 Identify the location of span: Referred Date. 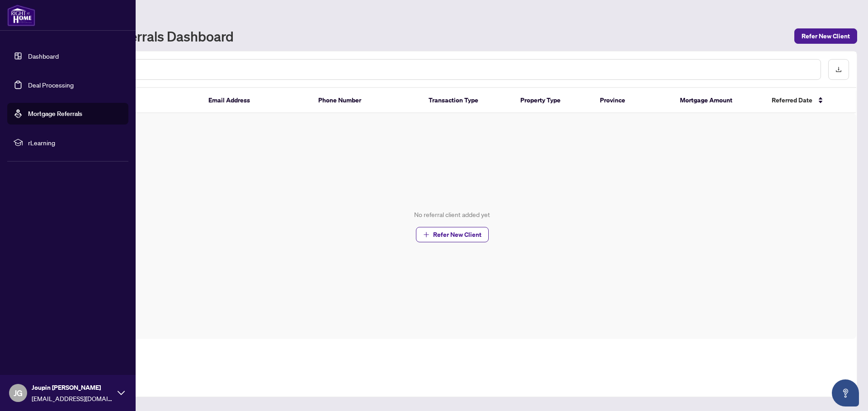
(792, 100).